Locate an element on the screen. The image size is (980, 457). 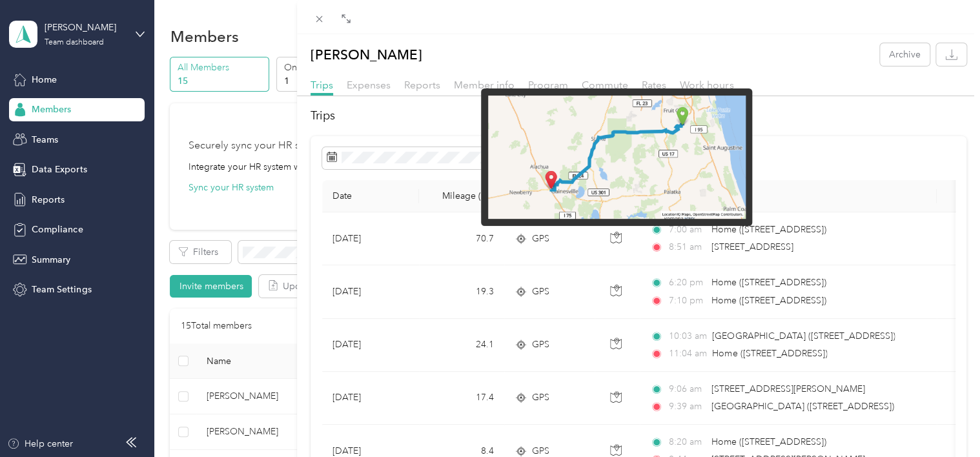
th: Mileage (mi) is located at coordinates (462, 196).